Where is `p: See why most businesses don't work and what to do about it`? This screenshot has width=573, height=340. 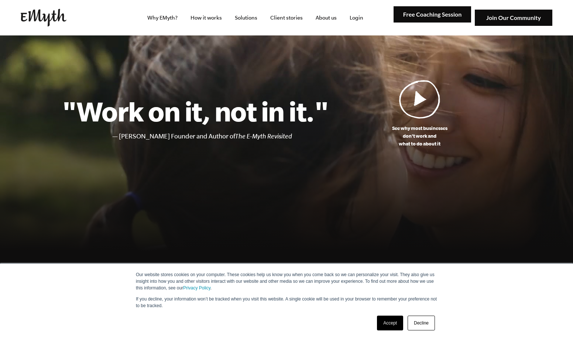 p: See why most businesses don't work and what to do about it is located at coordinates (419, 136).